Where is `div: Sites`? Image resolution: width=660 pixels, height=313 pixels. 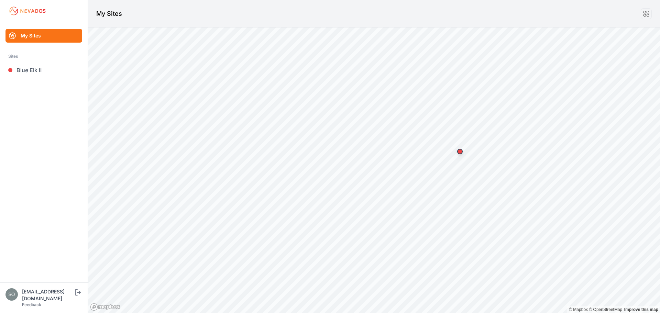 div: Sites is located at coordinates (44, 56).